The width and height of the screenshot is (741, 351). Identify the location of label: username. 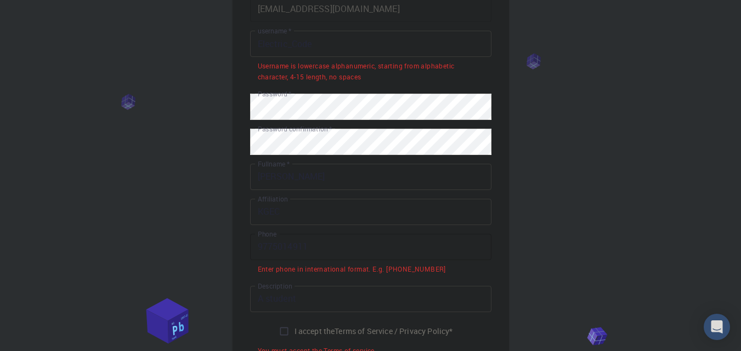
(274, 31).